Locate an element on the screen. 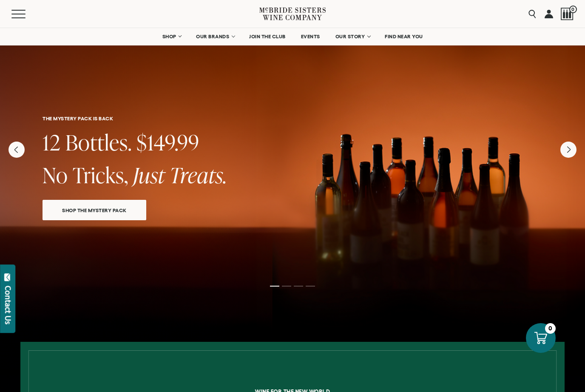  a: OUR STORY is located at coordinates (352, 37).